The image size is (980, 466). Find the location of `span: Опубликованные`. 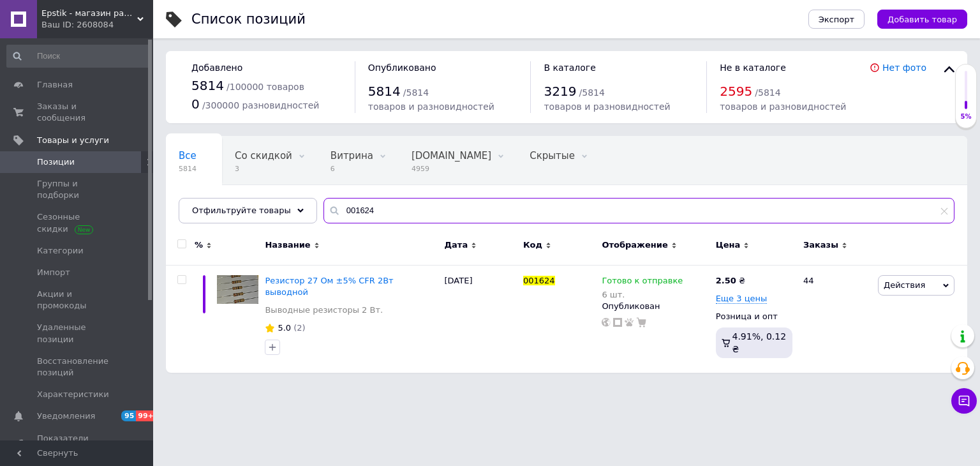

span: Опубликованные is located at coordinates (222, 204).